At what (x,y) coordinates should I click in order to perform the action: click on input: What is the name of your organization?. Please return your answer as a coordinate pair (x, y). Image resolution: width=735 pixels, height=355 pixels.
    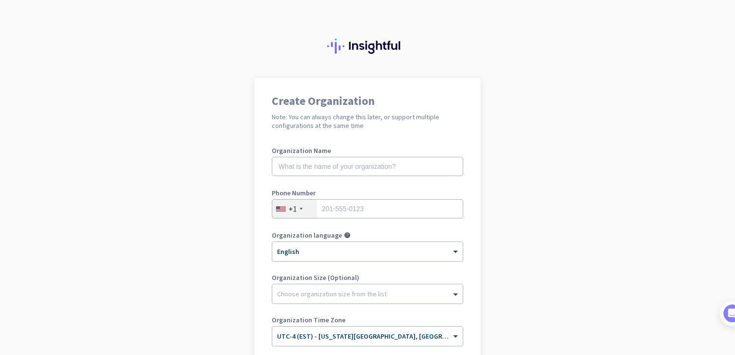
    Looking at the image, I should click on (368, 166).